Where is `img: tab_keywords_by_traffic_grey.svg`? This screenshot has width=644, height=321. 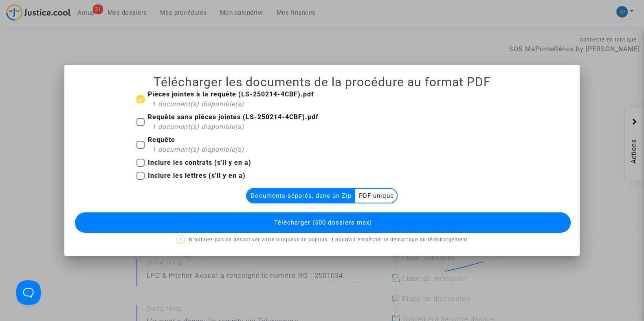 img: tab_keywords_by_traffic_grey.svg is located at coordinates (96, 51).